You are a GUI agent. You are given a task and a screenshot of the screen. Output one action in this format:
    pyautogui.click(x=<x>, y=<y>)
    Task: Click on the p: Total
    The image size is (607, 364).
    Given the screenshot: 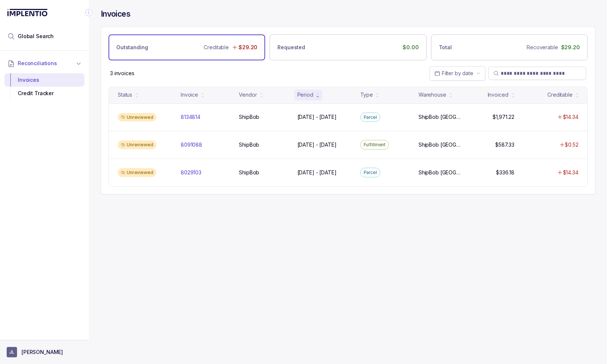 What is the action you would take?
    pyautogui.click(x=445, y=47)
    